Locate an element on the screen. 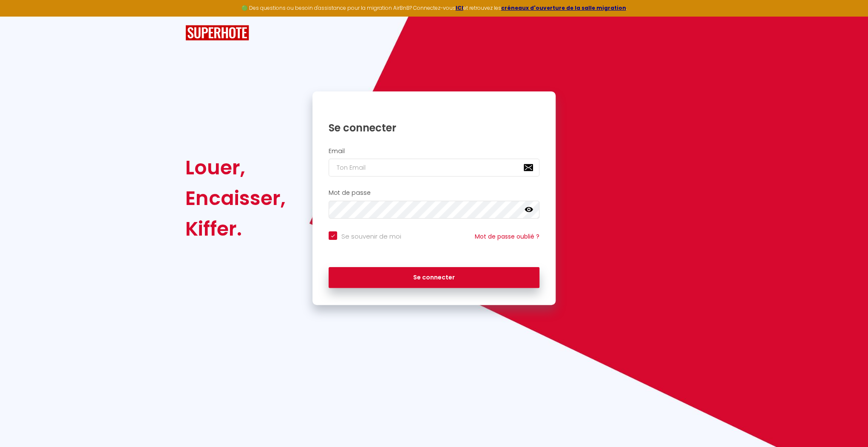 This screenshot has width=868, height=447. h1: Se connecter is located at coordinates (434, 128).